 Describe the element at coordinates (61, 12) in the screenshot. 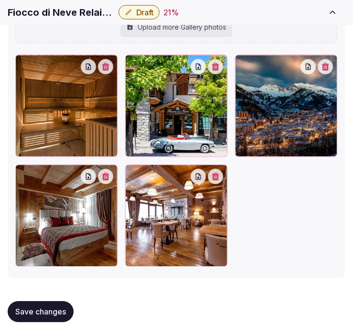

I see `h1: Fiocco di Neve Relais & Spa` at that location.